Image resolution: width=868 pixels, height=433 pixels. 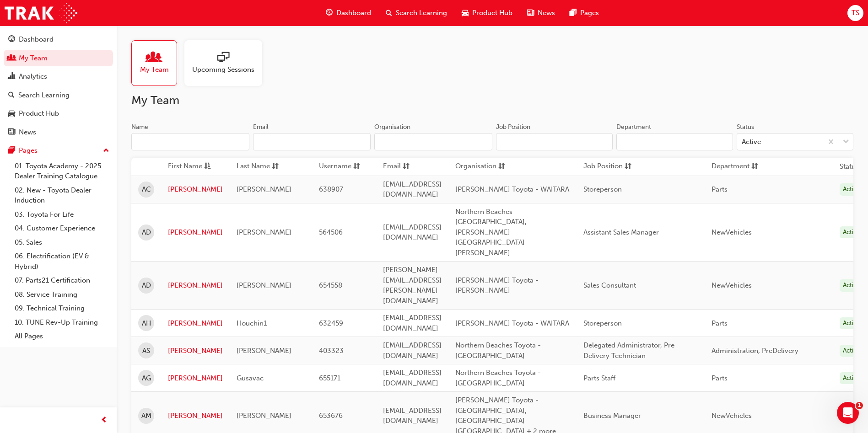 What do you see at coordinates (58, 86) in the screenshot?
I see `button: DashboardMy TeamAnalyticsSearch LearningProduct HubNews` at bounding box center [58, 86].